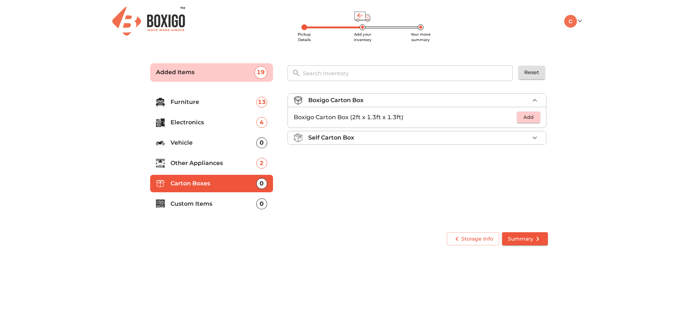 The height and width of the screenshot is (334, 698). What do you see at coordinates (213, 204) in the screenshot?
I see `p: Custom Items` at bounding box center [213, 204].